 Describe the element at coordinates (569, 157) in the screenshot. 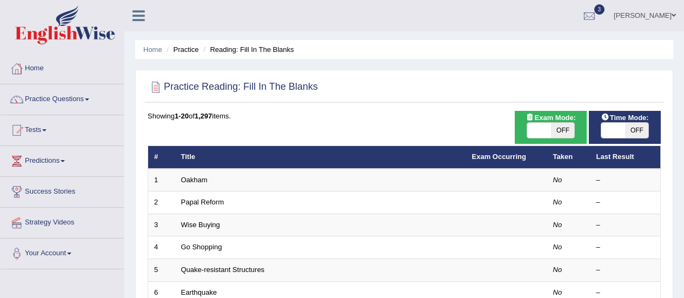

I see `th: Taken` at that location.